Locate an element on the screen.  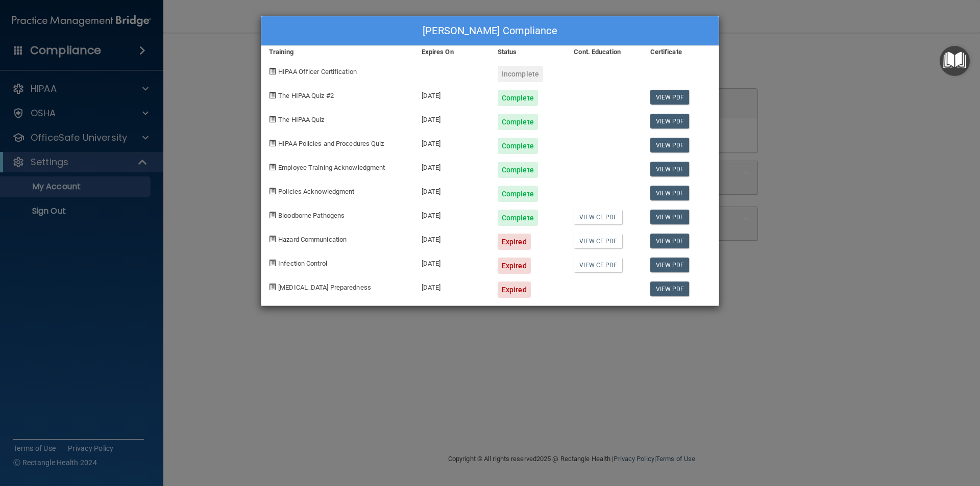
span: HIPAA Officer Certification is located at coordinates (317, 71).